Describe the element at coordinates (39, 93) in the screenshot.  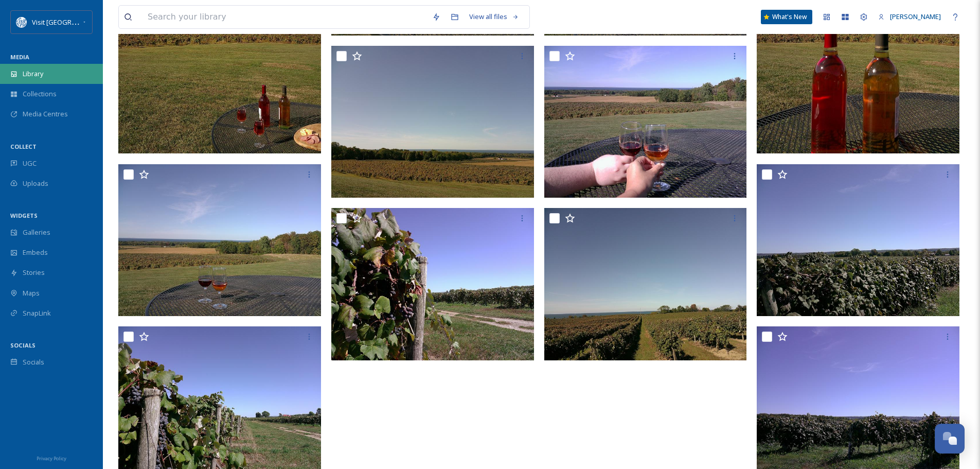
I see `span: Collections` at that location.